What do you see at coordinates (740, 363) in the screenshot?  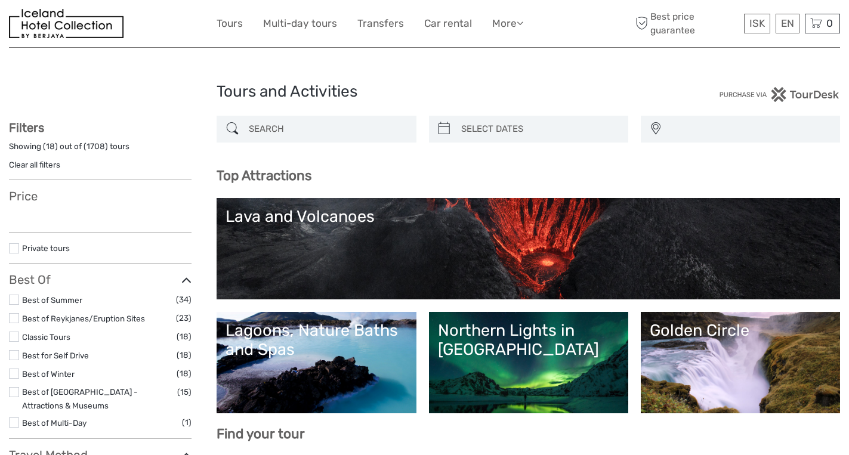 I see `a: Golden Circle` at bounding box center [740, 363].